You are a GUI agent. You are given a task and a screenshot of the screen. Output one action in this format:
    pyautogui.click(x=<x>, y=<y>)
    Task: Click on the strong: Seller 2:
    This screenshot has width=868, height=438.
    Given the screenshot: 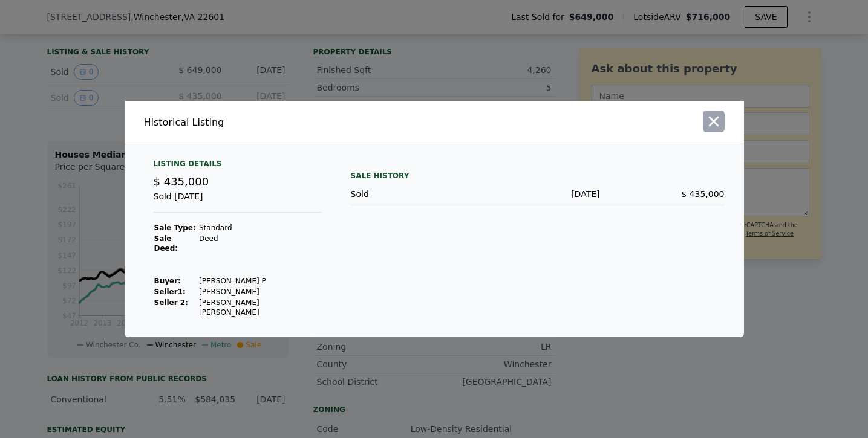 What is the action you would take?
    pyautogui.click(x=171, y=303)
    